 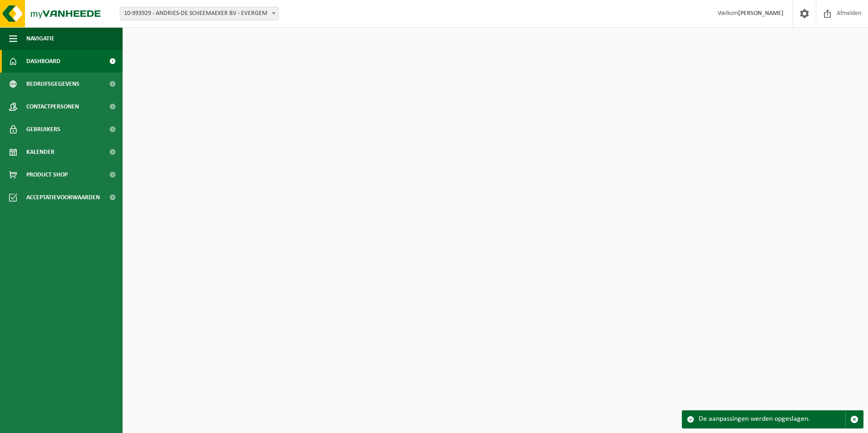 What do you see at coordinates (43, 130) in the screenshot?
I see `span: Gebruikers` at bounding box center [43, 130].